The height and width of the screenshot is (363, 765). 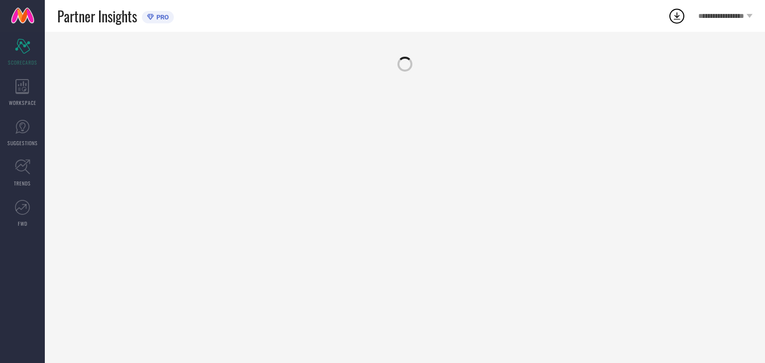 What do you see at coordinates (22, 183) in the screenshot?
I see `span: TRENDS` at bounding box center [22, 183].